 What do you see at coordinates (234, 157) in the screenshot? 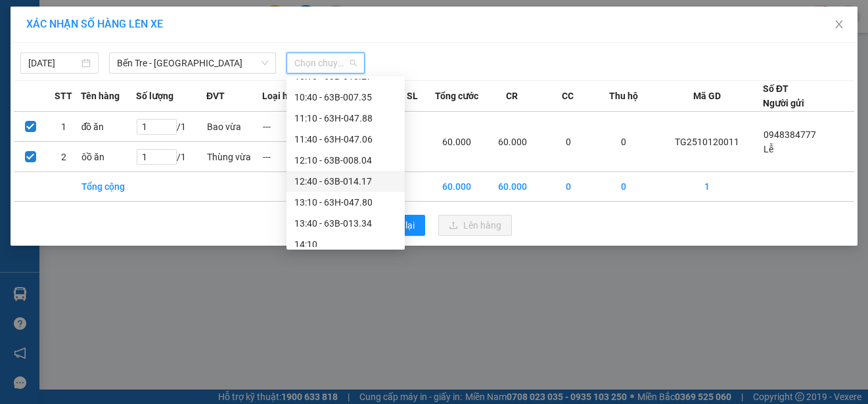
I see `td: Thùng vừa` at bounding box center [234, 157].